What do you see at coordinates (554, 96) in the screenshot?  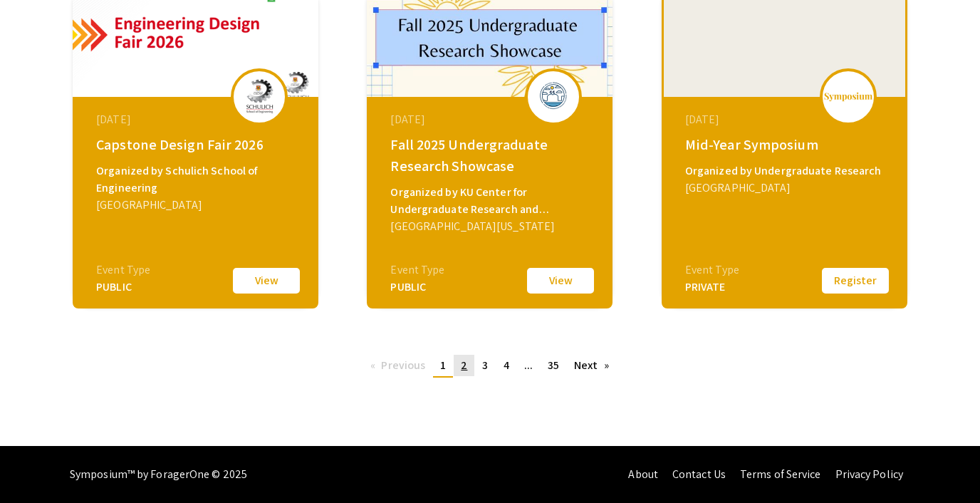 I see `img: fall-2025-undergraduate-research-showcase_eventLogo_afab69_.png` at bounding box center [554, 96].